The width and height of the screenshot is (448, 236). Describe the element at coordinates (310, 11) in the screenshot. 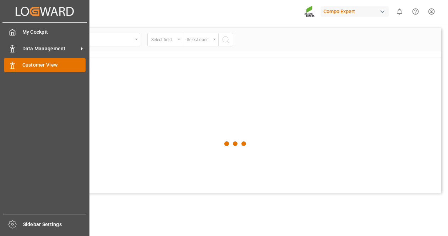

I see `img: Screenshot%202023-09-29%20at%2010.02.21.png_1712312052.png` at that location.